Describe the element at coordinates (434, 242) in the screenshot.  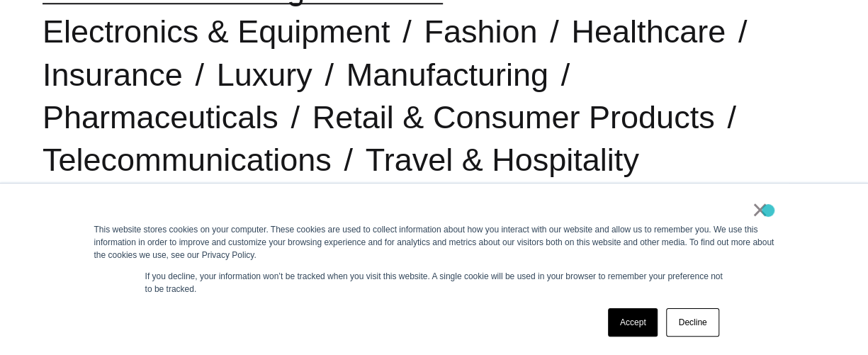
I see `div: This website stores cookies on your computer. These cookies are used to collect information about...` at that location.